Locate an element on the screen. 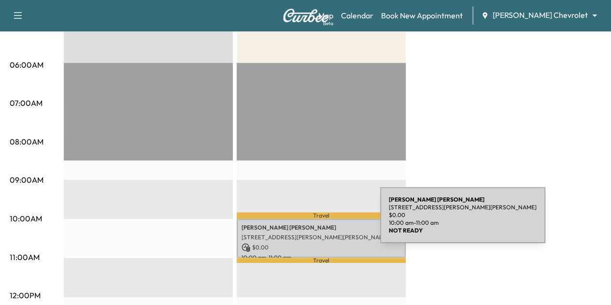 The width and height of the screenshot is (611, 305). p: 11:00AM is located at coordinates (25, 257).